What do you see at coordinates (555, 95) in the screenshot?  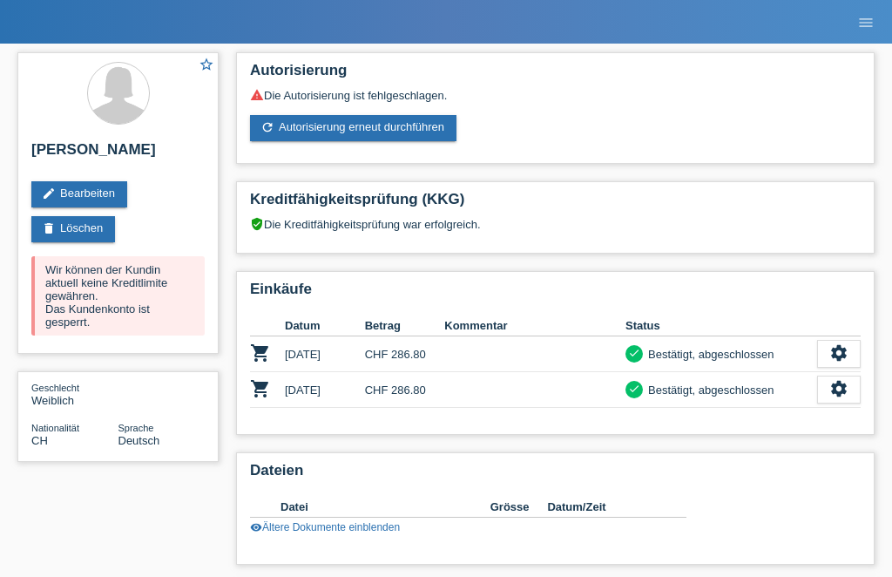 I see `div: Die Autorisierung ist fehlgeschlagen.` at bounding box center [555, 95].